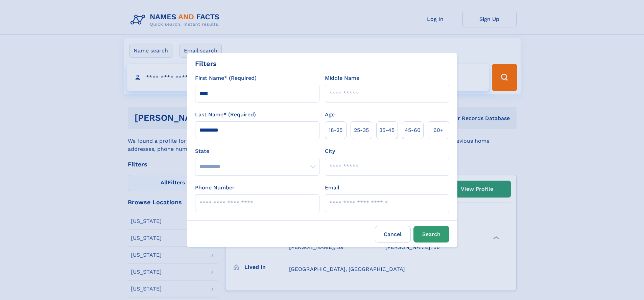 The image size is (644, 300). I want to click on span: 25‑35, so click(362, 130).